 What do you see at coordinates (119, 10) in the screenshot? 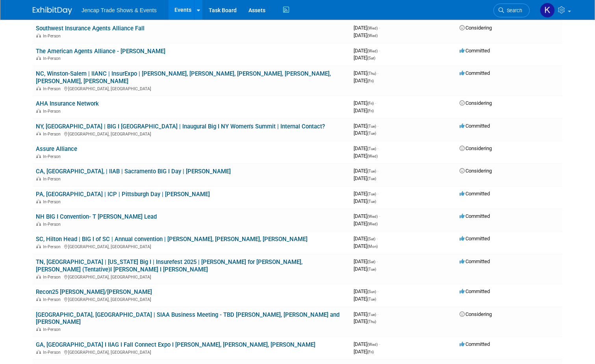
I see `span: Jencap Trade Shows & Events` at bounding box center [119, 10].